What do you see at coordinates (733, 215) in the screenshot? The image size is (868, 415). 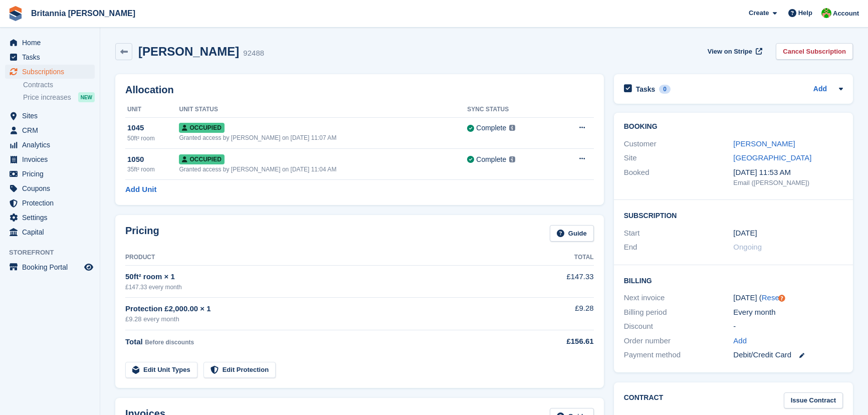 I see `h2: Subscription` at bounding box center [733, 215].